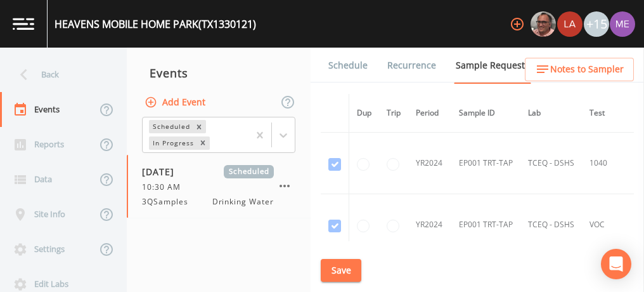 Image resolution: width=644 pixels, height=292 pixels. Describe the element at coordinates (177, 102) in the screenshot. I see `button: Add Event` at that location.